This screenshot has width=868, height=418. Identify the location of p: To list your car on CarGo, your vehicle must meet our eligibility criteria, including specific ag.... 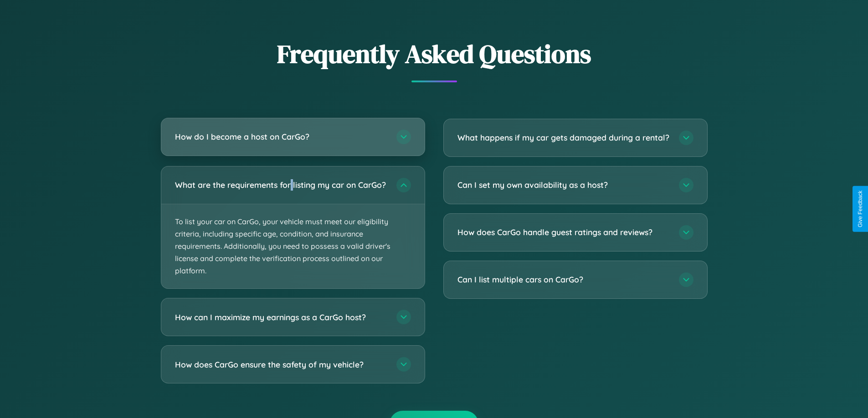
(293, 246).